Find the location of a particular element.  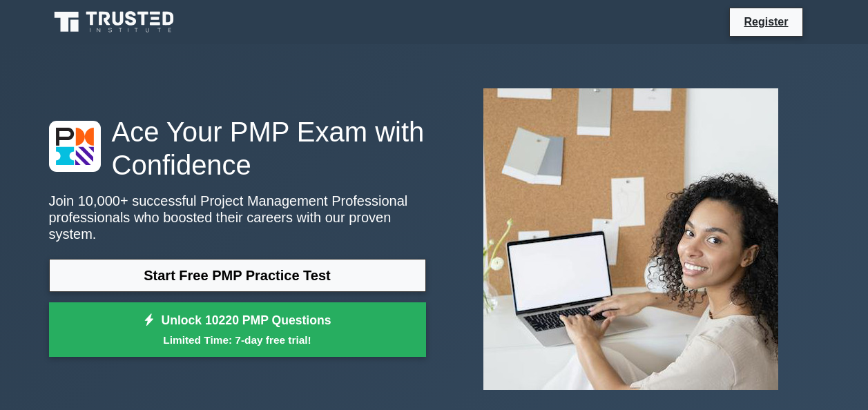

small: Limited Time: 7-day free trial! is located at coordinates (237, 340).